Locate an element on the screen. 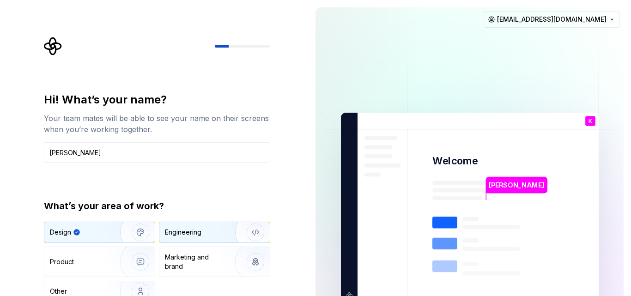 The width and height of the screenshot is (631, 296). div: Hi! What’s your name? is located at coordinates (157, 100).